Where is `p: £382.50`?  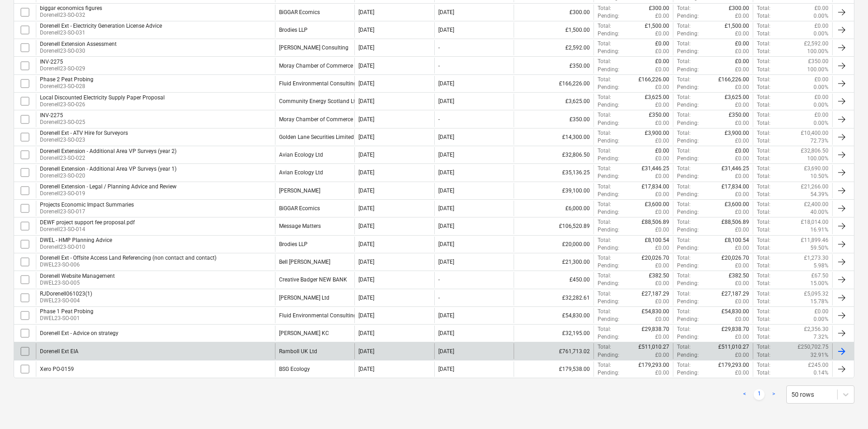 p: £382.50 is located at coordinates (659, 276).